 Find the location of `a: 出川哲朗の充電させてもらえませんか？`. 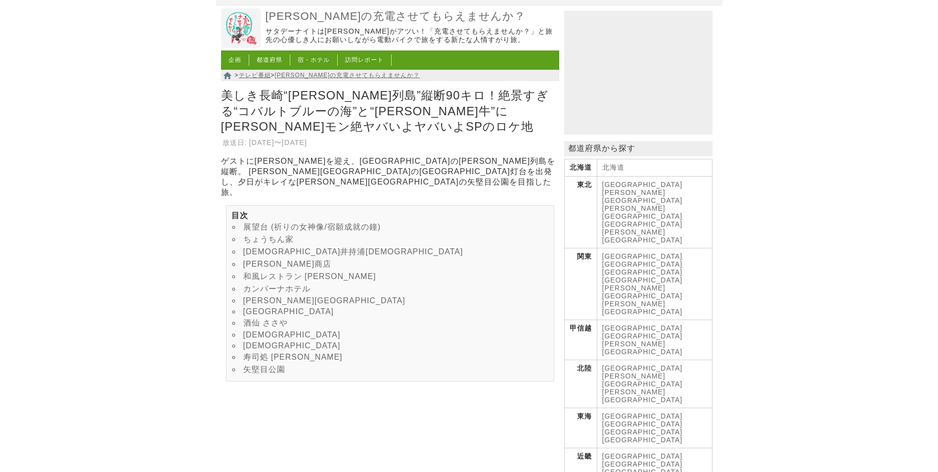

a: 出川哲朗の充電させてもらえませんか？ is located at coordinates (241, 45).